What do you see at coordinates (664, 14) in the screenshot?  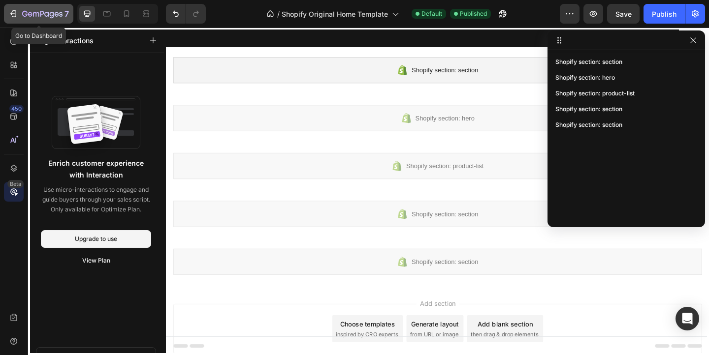 I see `button: Publish` at bounding box center [664, 14].